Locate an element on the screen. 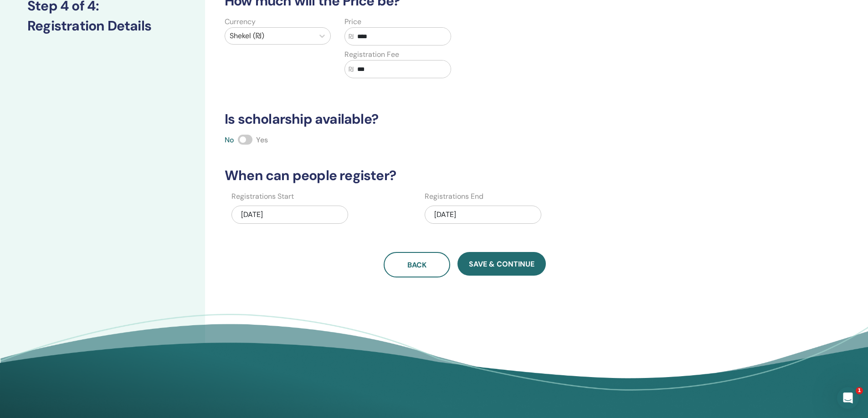  span: 1 is located at coordinates (859, 391).